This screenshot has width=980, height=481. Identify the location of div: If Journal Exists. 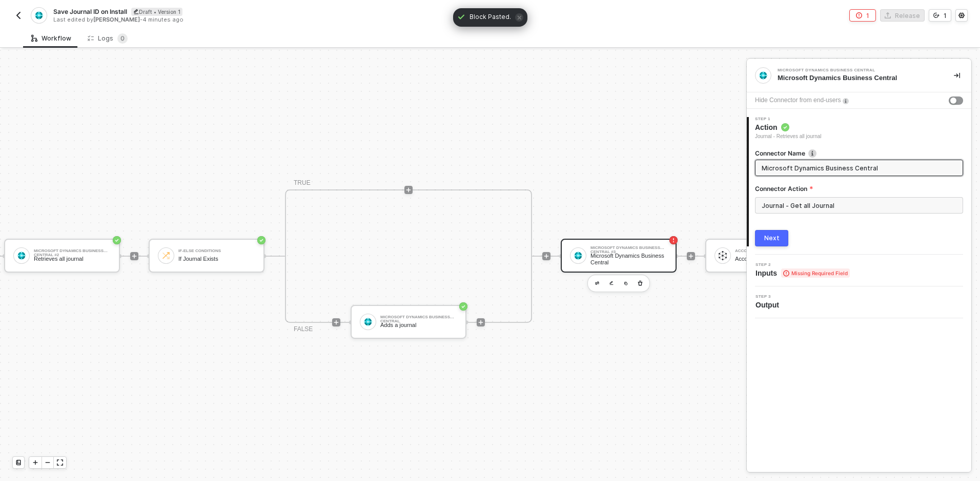
(217, 259).